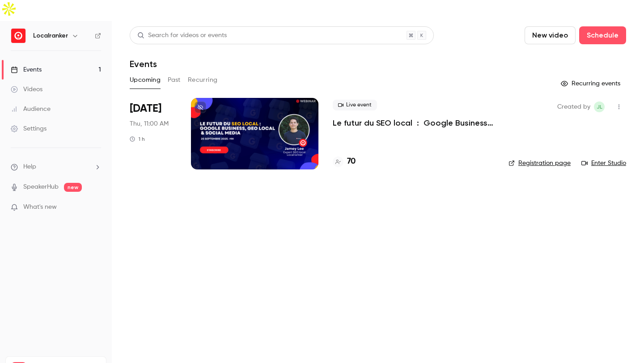 This screenshot has height=363, width=644. Describe the element at coordinates (153, 134) in the screenshot. I see `div: Sep 25 Thu, 11:00 AM (Europe/Paris)` at that location.